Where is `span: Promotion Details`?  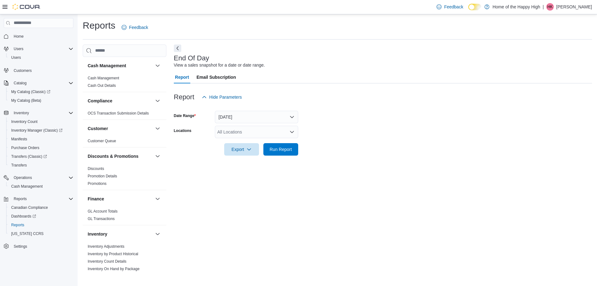 span: Promotion Details is located at coordinates (102, 176).